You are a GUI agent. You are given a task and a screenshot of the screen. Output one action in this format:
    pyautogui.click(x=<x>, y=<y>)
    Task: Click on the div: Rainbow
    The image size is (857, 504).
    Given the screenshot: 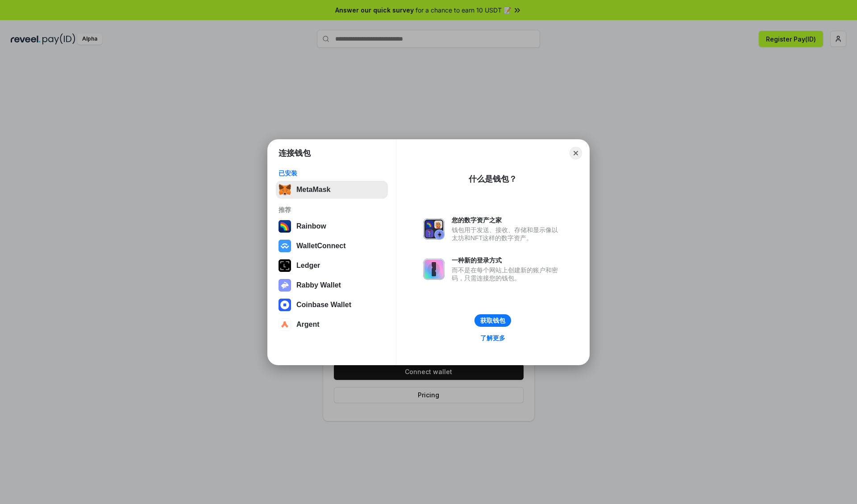 What is the action you would take?
    pyautogui.click(x=311, y=226)
    